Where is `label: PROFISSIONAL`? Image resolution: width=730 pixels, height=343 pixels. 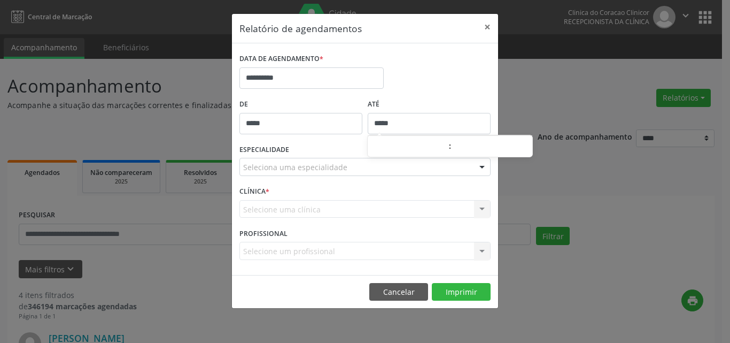 label: PROFISSIONAL is located at coordinates (263, 233).